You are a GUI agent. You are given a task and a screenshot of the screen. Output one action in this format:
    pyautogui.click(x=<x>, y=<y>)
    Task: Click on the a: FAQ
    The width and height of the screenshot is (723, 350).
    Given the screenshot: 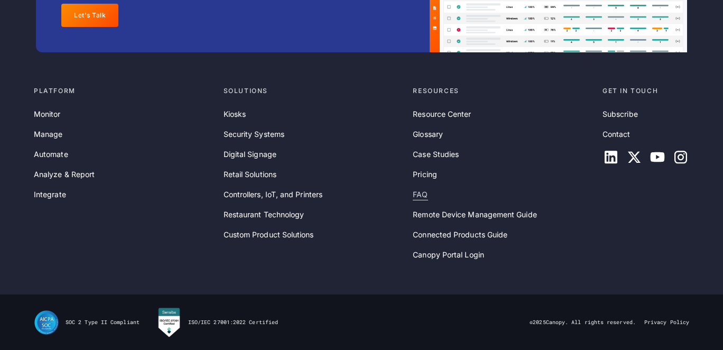 What is the action you would take?
    pyautogui.click(x=420, y=194)
    